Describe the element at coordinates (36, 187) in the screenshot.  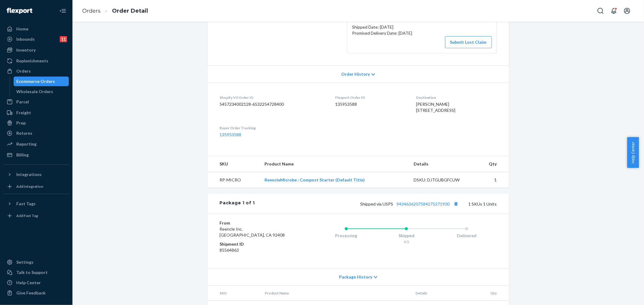
I see `a: Add Integration` at that location.